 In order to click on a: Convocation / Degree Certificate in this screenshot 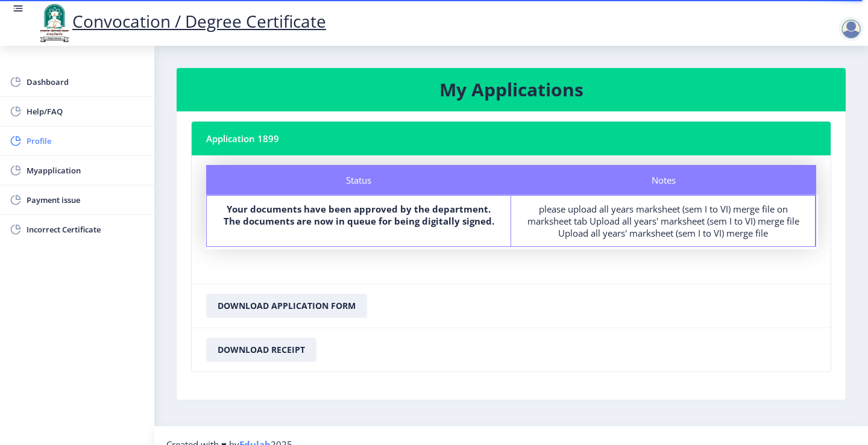, I will do `click(181, 21)`.